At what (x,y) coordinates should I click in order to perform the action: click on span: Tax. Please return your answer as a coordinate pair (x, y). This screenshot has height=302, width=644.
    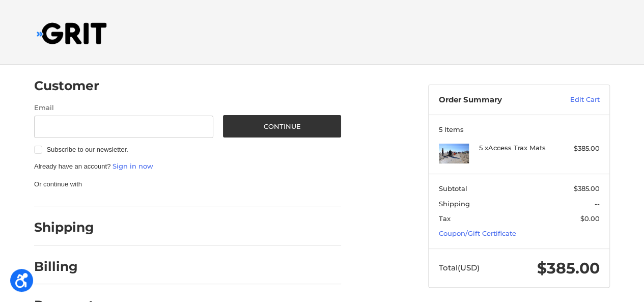
    Looking at the image, I should click on (444, 218).